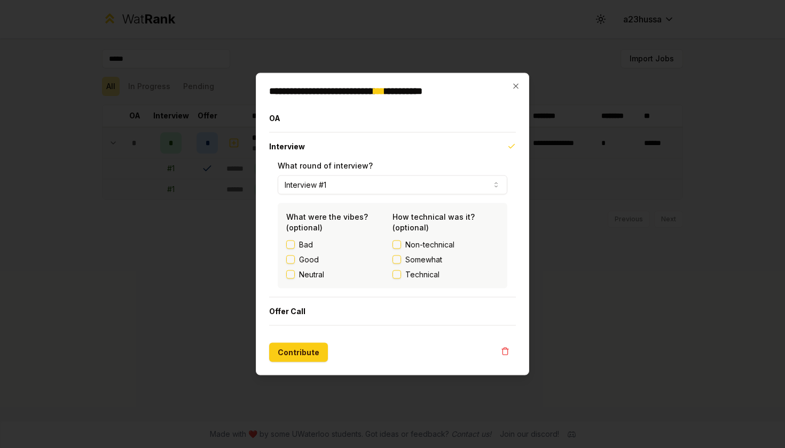 The image size is (785, 448). Describe the element at coordinates (392, 118) in the screenshot. I see `button: OA` at that location.